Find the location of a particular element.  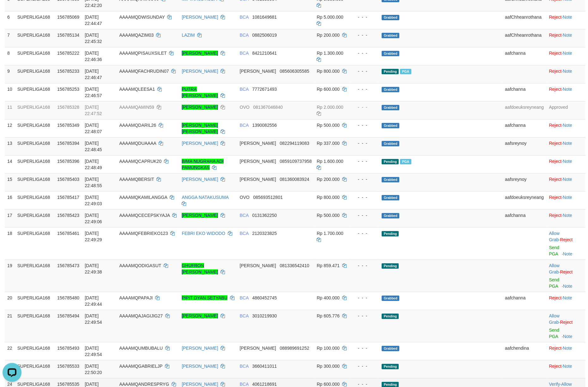

span: AAAAMQGABRIELJP is located at coordinates (141, 366).